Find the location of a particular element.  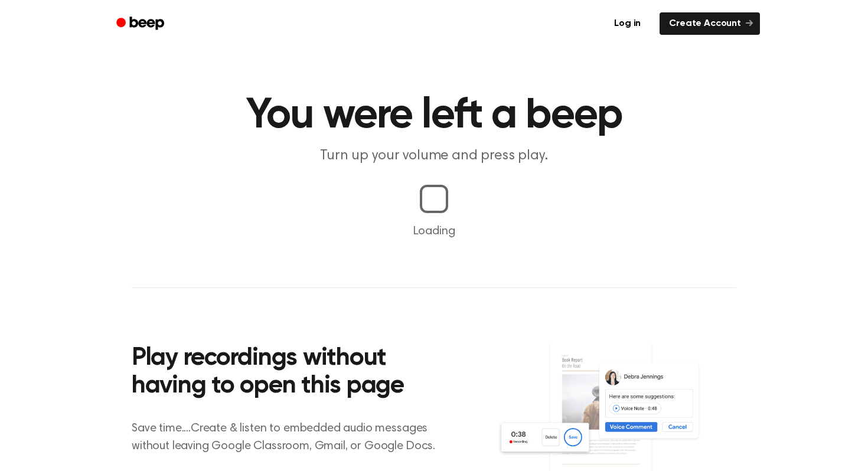

a: Log in is located at coordinates (627, 24).